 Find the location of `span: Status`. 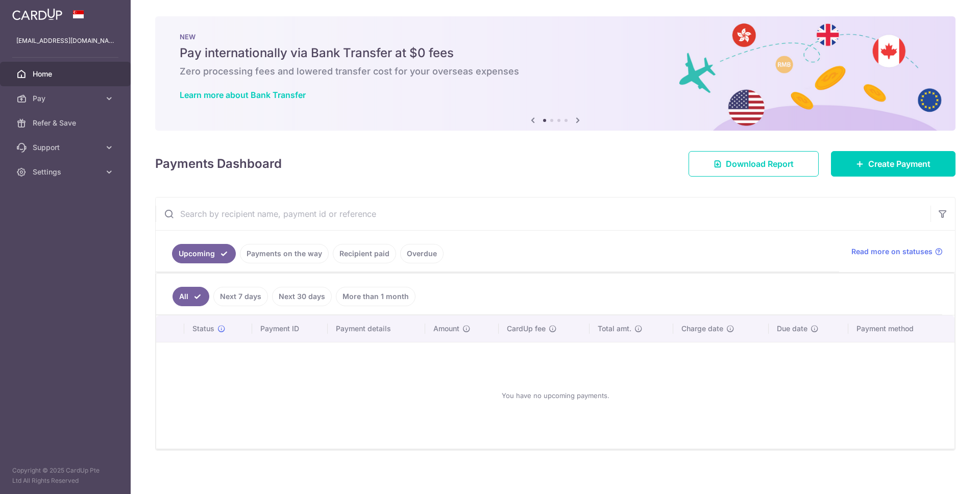

span: Status is located at coordinates (203, 329).